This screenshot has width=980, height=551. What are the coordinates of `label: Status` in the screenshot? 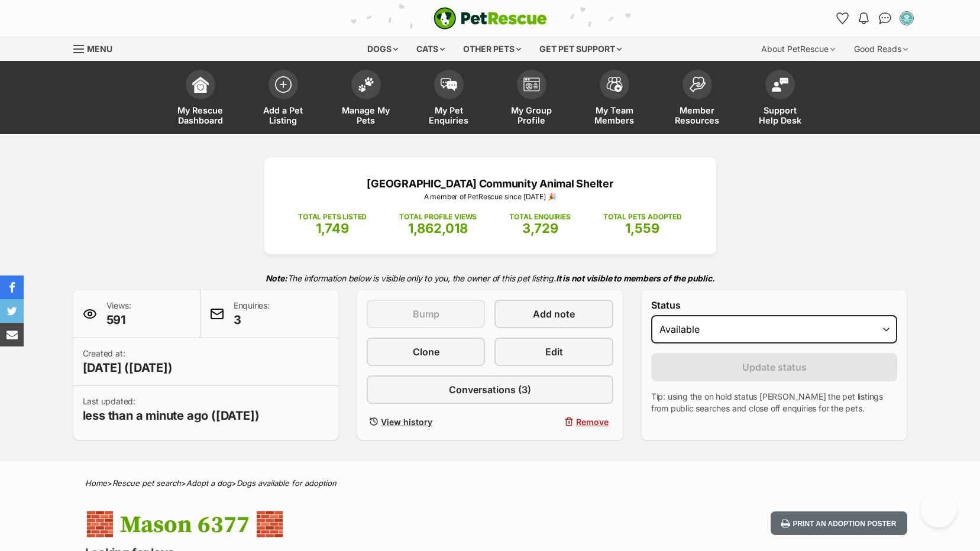 It's located at (774, 305).